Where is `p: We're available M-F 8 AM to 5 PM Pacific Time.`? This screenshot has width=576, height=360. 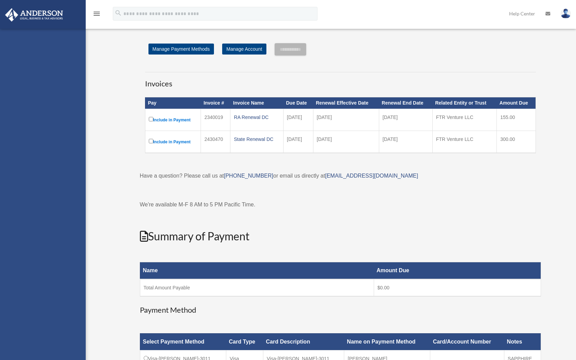
p: We're available M-F 8 AM to 5 PM Pacific Time. is located at coordinates (340, 205).